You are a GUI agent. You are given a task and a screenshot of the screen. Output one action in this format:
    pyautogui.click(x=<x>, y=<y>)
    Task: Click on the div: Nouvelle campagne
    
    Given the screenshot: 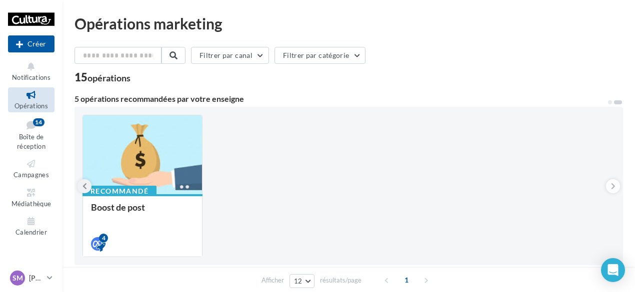 What is the action you would take?
    pyautogui.click(x=31, y=44)
    